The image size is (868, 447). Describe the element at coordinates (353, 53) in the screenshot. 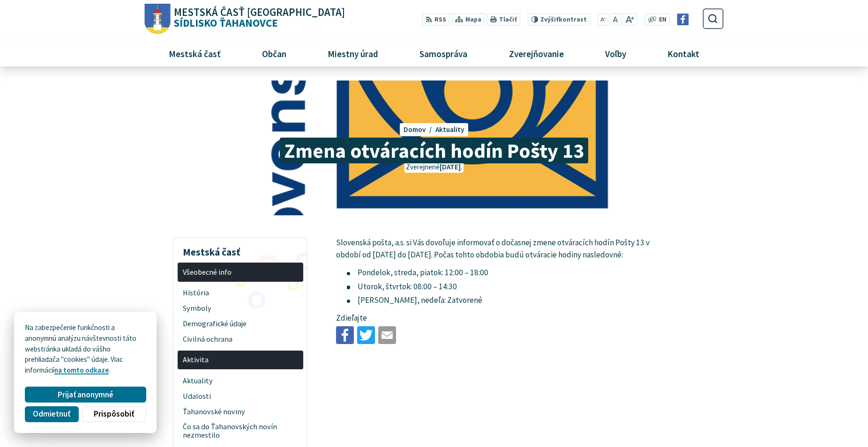

I see `a: Miestny úrad` at that location.